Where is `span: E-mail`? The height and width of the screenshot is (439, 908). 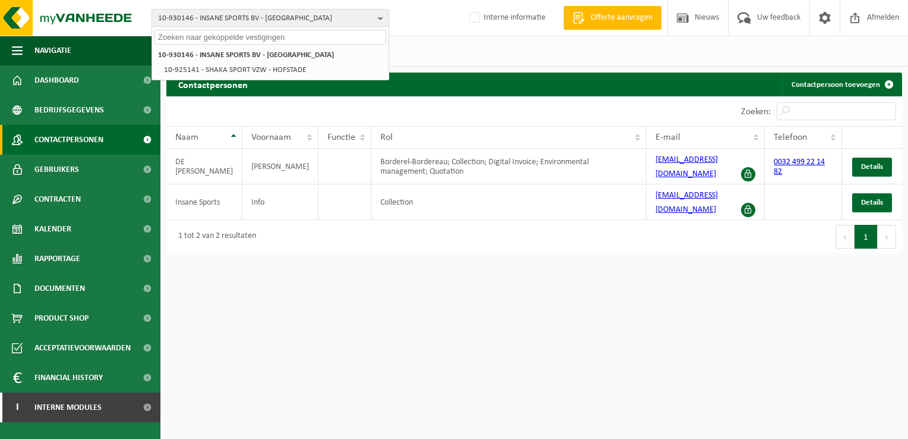 span: E-mail is located at coordinates (668, 137).